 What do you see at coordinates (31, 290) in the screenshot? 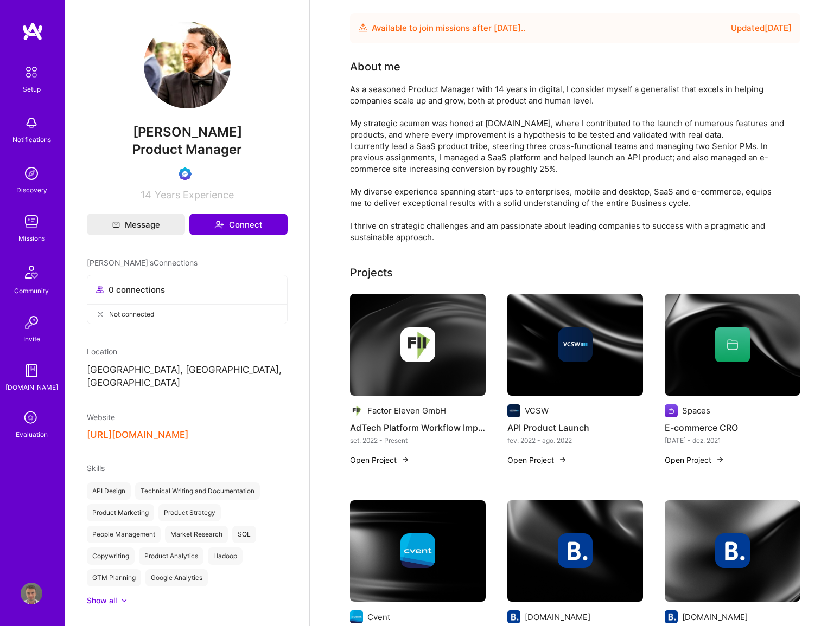
I see `div: Community` at bounding box center [31, 290].